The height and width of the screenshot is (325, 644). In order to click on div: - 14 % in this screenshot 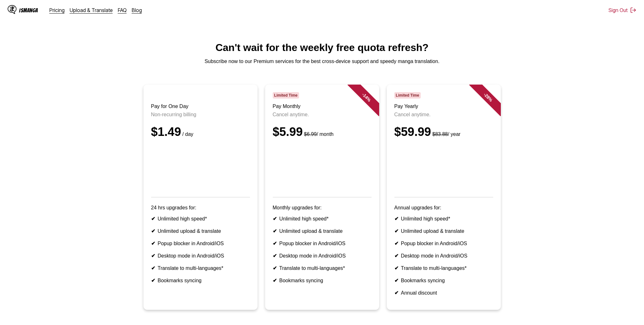, I will do `click(366, 97)`.